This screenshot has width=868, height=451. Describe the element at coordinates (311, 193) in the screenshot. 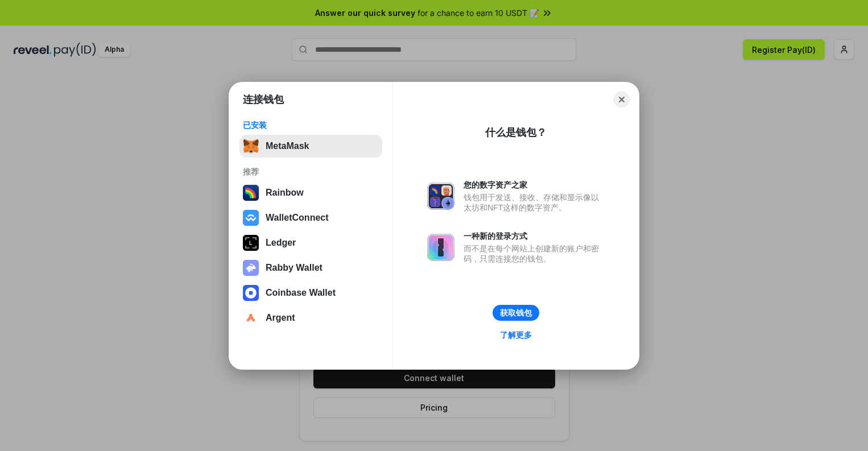

I see `button: Rainbow` at that location.